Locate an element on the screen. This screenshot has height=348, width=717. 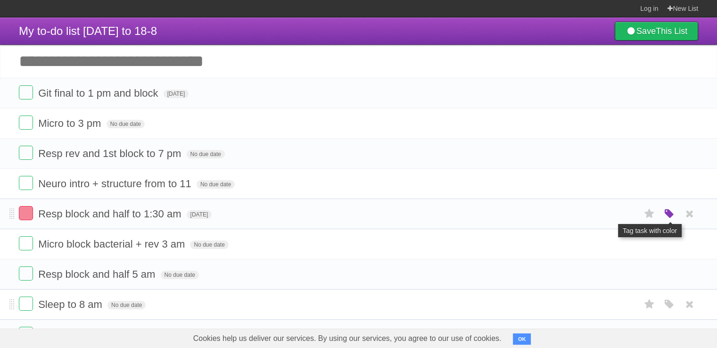
span: Cookies help us deliver our services. By using our services, you agree to our use of cookies. is located at coordinates (347, 338).